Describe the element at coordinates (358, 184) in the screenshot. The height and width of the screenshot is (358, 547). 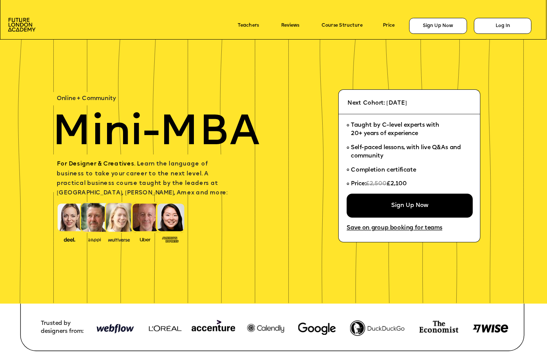
I see `span: Price:` at that location.